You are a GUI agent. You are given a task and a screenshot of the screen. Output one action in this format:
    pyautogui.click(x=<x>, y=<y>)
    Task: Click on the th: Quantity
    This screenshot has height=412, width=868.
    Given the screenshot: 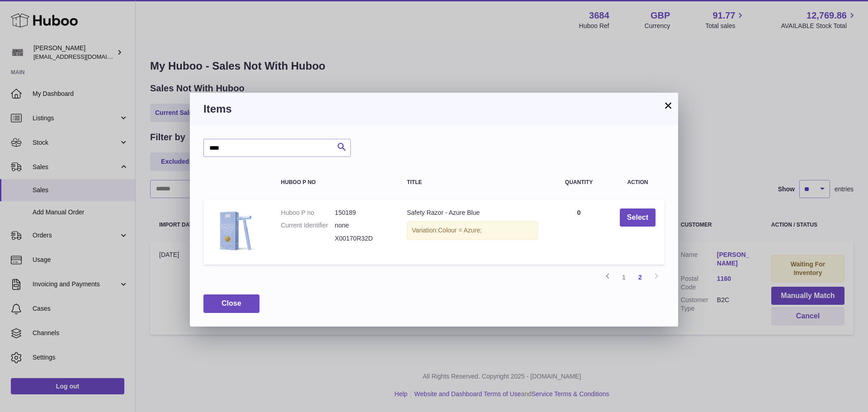 What is the action you would take?
    pyautogui.click(x=579, y=182)
    